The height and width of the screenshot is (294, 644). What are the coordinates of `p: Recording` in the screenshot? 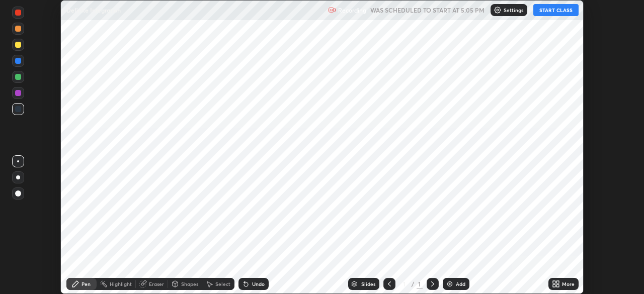 It's located at (352, 10).